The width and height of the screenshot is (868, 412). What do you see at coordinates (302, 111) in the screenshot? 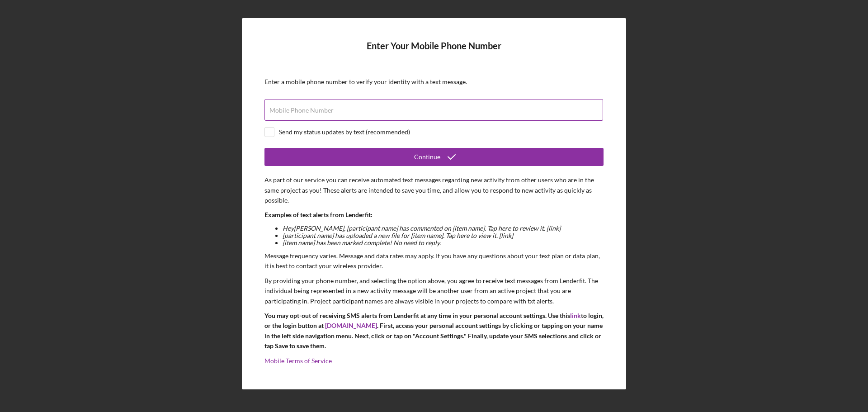
I see `label: Mobile Phone Number` at bounding box center [302, 111].